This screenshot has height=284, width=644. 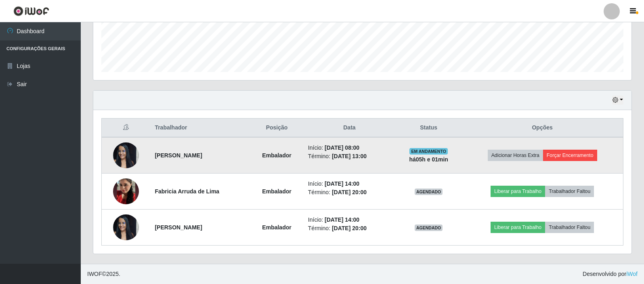 I want to click on img: 1734129237626.jpeg, so click(x=126, y=191).